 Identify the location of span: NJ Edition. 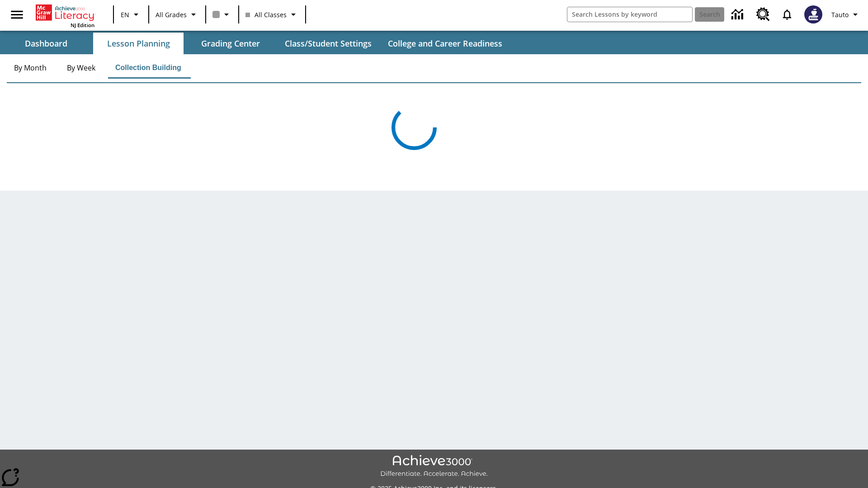
(82, 25).